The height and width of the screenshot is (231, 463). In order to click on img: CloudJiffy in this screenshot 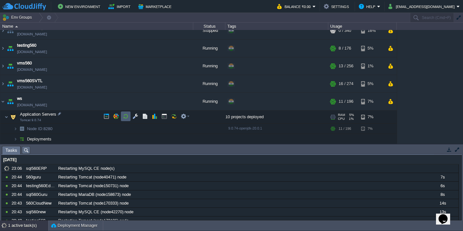, I will do `click(24, 6)`.